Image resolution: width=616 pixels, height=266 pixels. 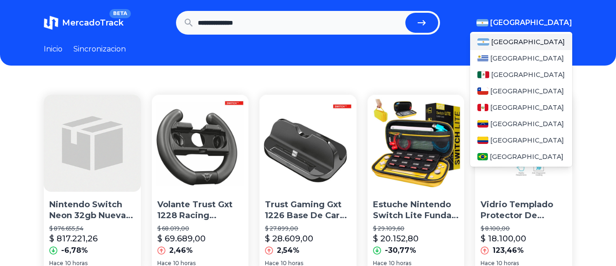 I want to click on img: MercadoTrack, so click(x=51, y=23).